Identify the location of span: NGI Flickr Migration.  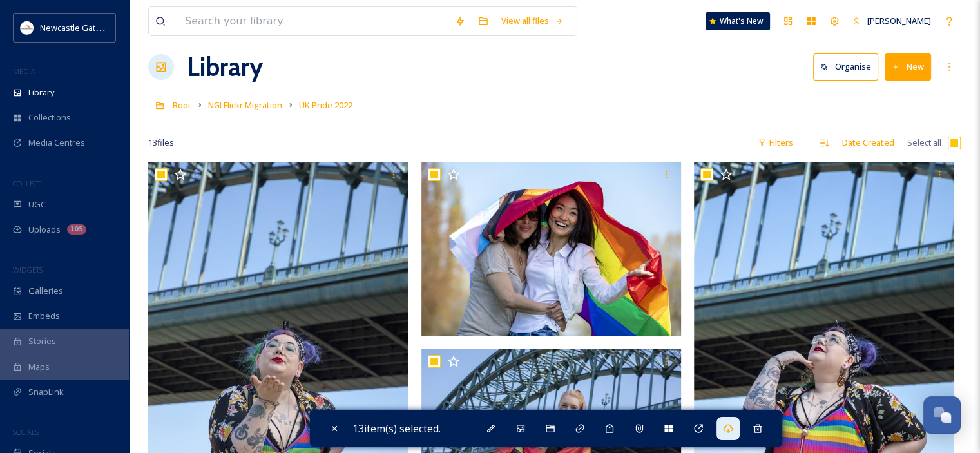
(245, 105).